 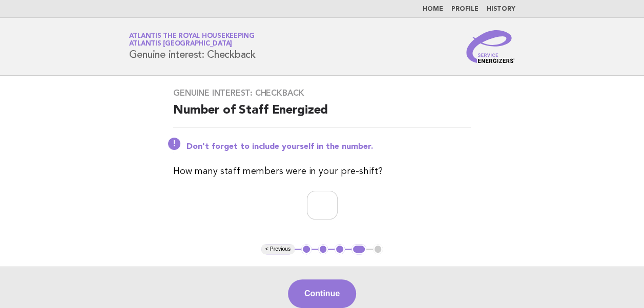 What do you see at coordinates (501, 9) in the screenshot?
I see `a: History` at bounding box center [501, 9].